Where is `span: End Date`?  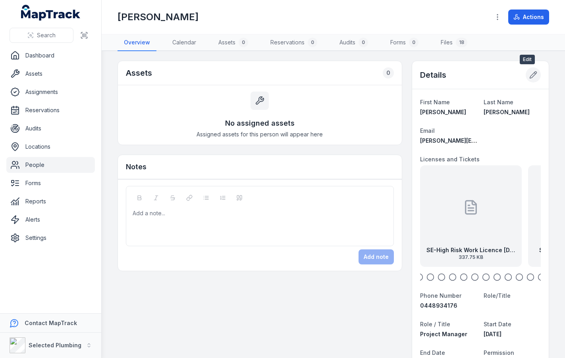 span: End Date is located at coordinates (432, 353).